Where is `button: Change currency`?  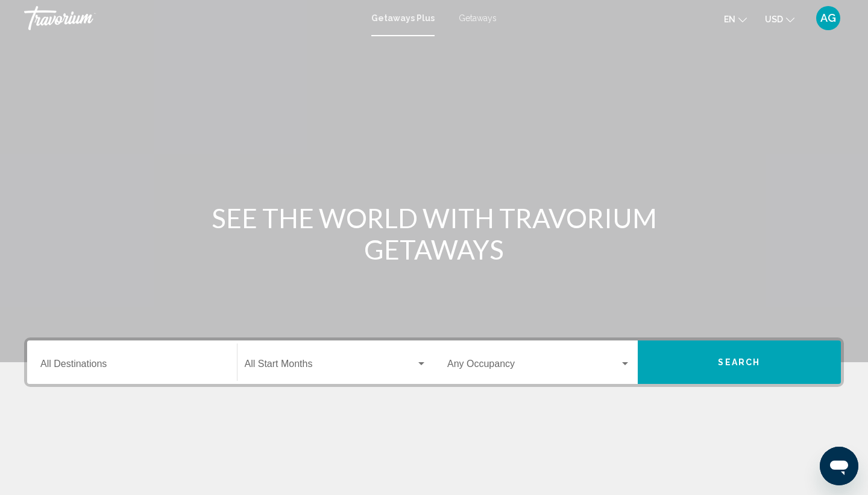 button: Change currency is located at coordinates (780, 19).